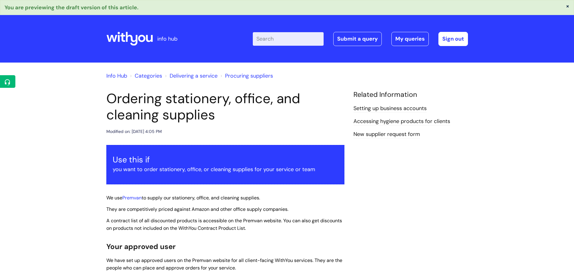 The height and width of the screenshot is (274, 574). I want to click on a: Submit a query, so click(357, 39).